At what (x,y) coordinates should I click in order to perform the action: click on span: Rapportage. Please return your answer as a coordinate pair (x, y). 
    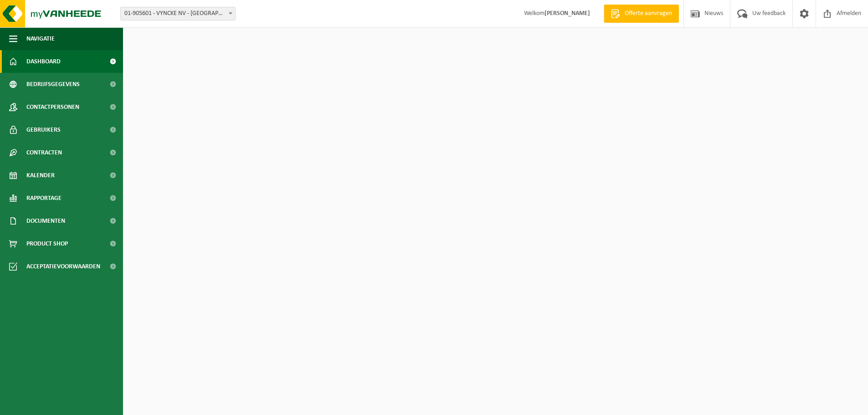
    Looking at the image, I should click on (44, 198).